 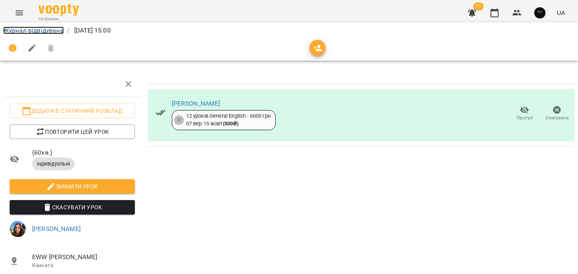 What do you see at coordinates (560, 12) in the screenshot?
I see `button: UA` at bounding box center [560, 12].